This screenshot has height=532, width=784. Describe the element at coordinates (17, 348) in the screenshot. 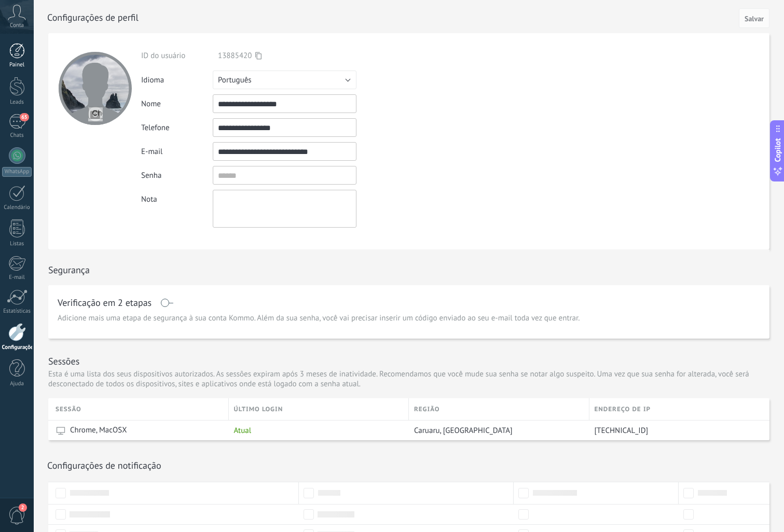

I see `div: Configurações` at that location.